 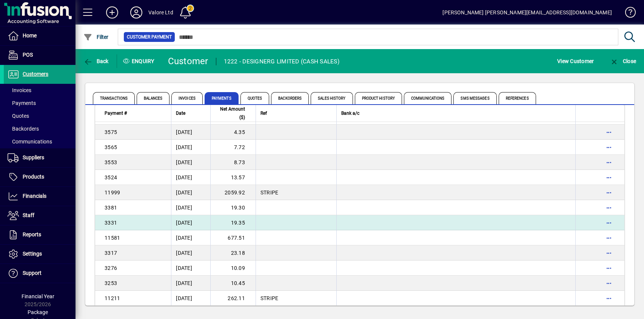 What do you see at coordinates (136, 12) in the screenshot?
I see `button: Profile` at bounding box center [136, 12].